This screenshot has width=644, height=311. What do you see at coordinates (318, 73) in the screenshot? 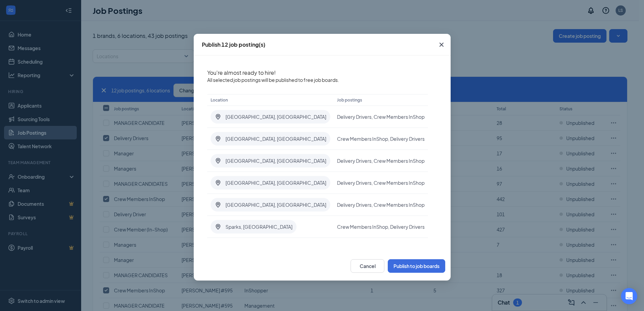
I see `p: You're almost ready to hire!` at bounding box center [318, 73].